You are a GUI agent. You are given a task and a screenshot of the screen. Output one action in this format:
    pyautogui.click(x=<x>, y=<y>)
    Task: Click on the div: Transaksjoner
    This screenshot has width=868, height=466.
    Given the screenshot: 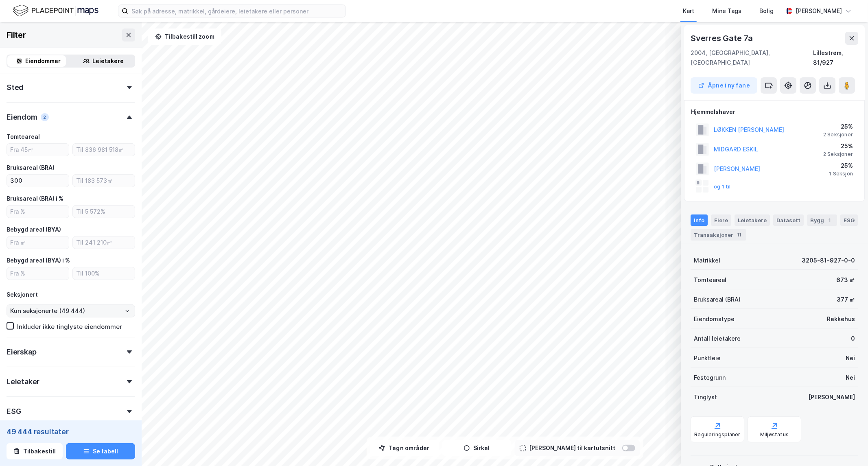 What is the action you would take?
    pyautogui.click(x=718, y=235)
    